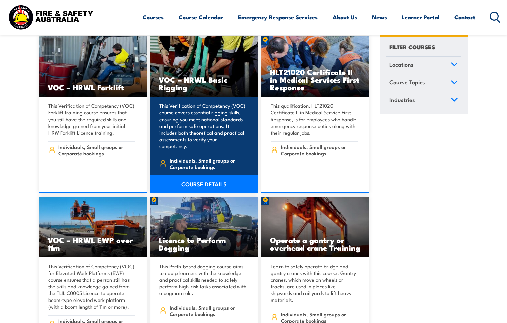 The image size is (507, 323). What do you see at coordinates (314, 283) in the screenshot?
I see `p: Learn to safely operate bridge and gantry cranes with this course. Gantry cranes, which move on w...` at bounding box center [314, 283].